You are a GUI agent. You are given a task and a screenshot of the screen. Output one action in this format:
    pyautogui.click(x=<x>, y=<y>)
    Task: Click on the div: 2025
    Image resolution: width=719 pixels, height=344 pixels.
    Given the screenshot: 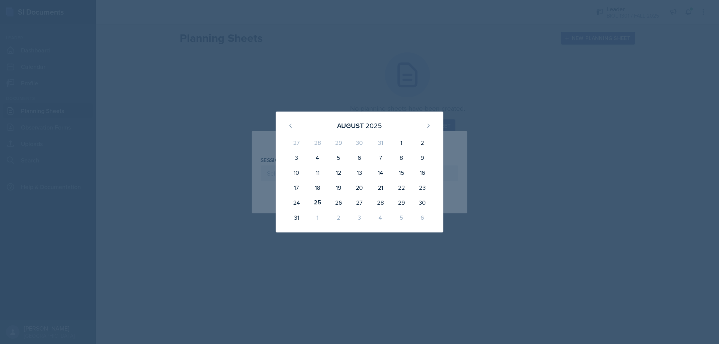 What is the action you would take?
    pyautogui.click(x=374, y=125)
    